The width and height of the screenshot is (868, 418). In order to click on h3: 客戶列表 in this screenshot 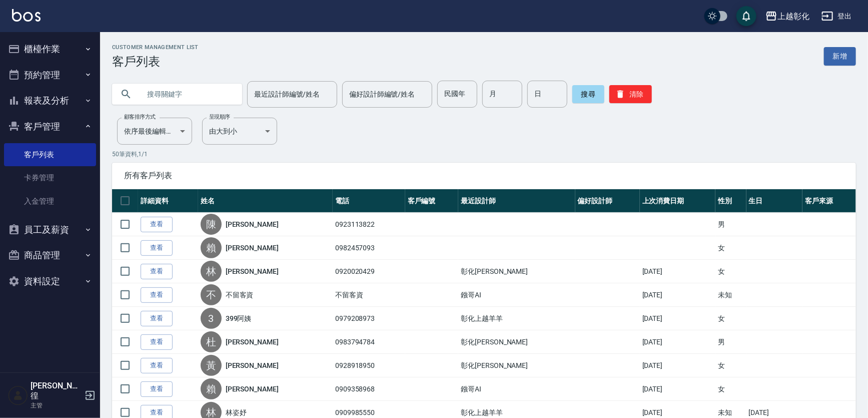, I will do `click(155, 61)`.